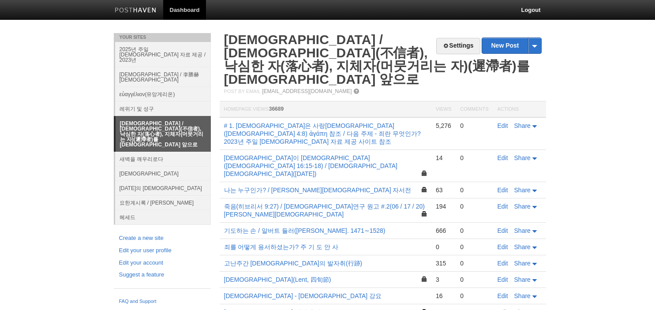 This screenshot has width=655, height=310. I want to click on div: 194, so click(443, 206).